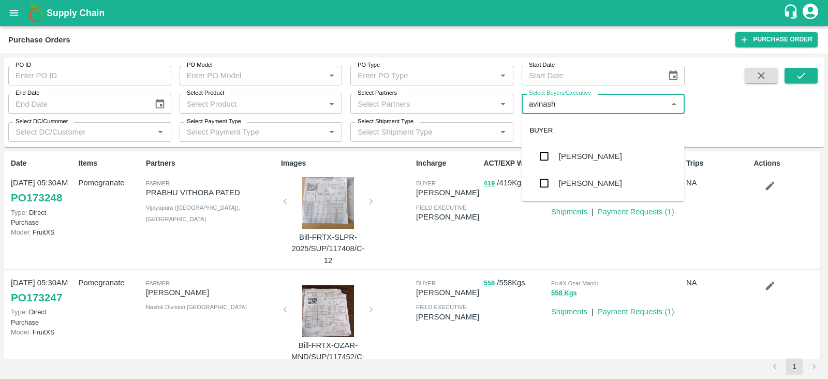  I want to click on input: Select Product, so click(253, 104).